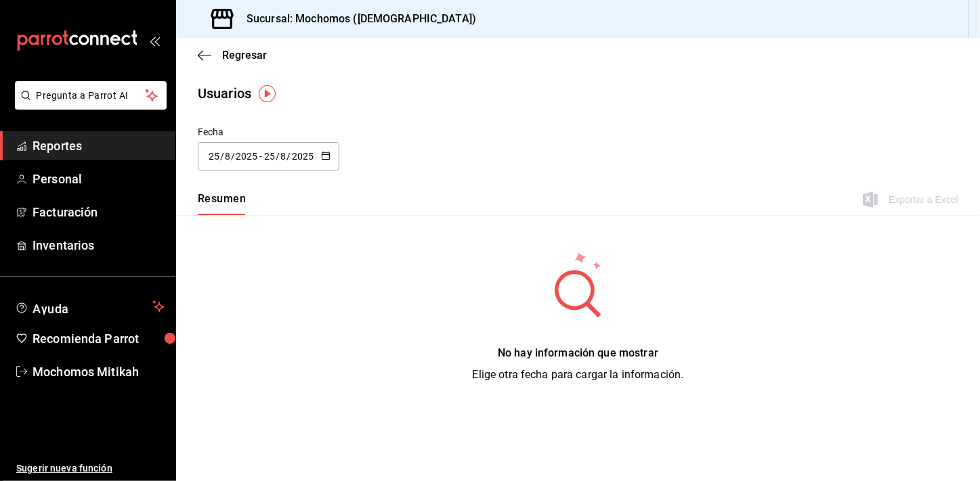  Describe the element at coordinates (578, 374) in the screenshot. I see `span: Elige otra fecha para cargar la información.` at that location.